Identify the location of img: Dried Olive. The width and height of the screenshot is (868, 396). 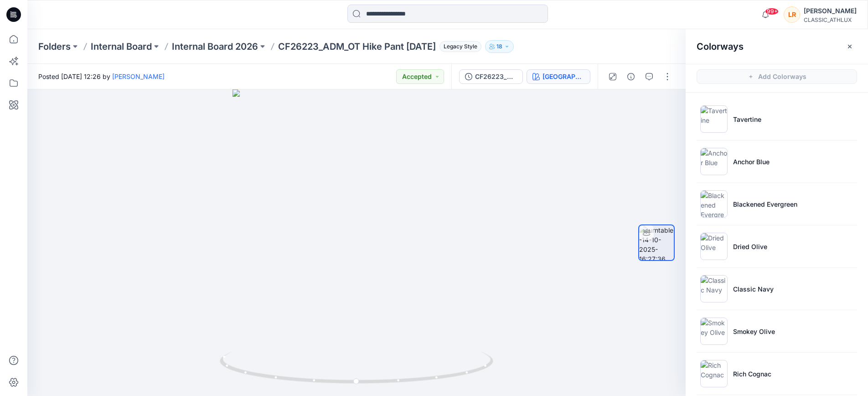
(714, 246).